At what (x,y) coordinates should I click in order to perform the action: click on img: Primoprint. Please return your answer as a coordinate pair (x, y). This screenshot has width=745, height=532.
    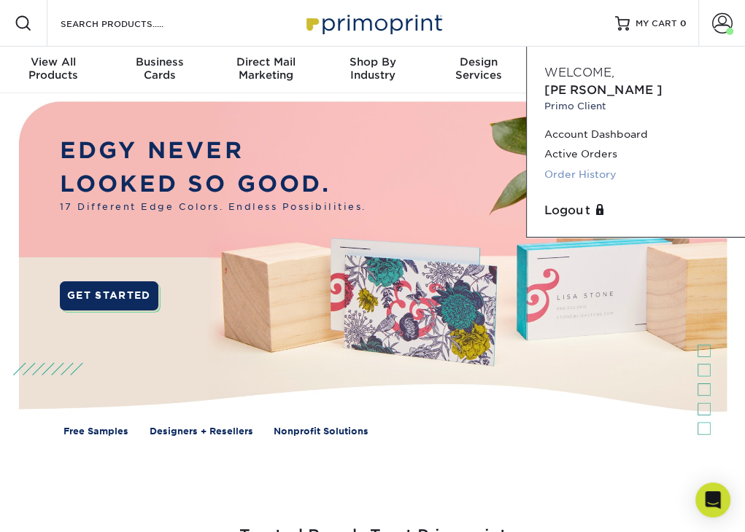
    Looking at the image, I should click on (373, 23).